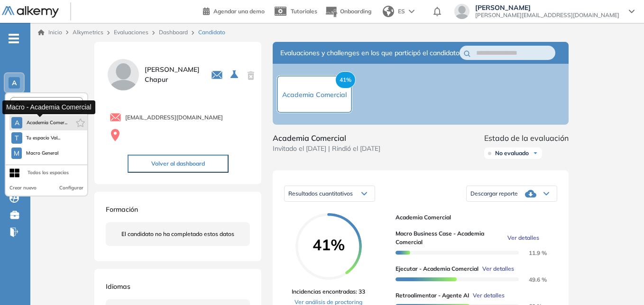  I want to click on span: Candidato, so click(211, 32).